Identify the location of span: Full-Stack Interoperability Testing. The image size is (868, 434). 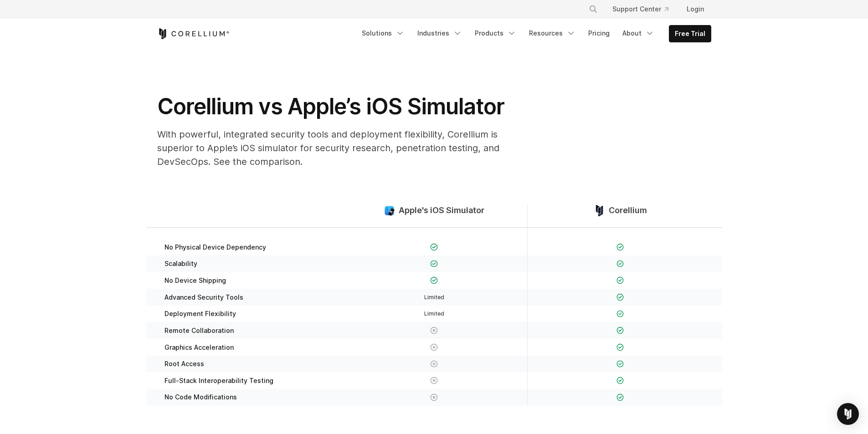
(219, 381).